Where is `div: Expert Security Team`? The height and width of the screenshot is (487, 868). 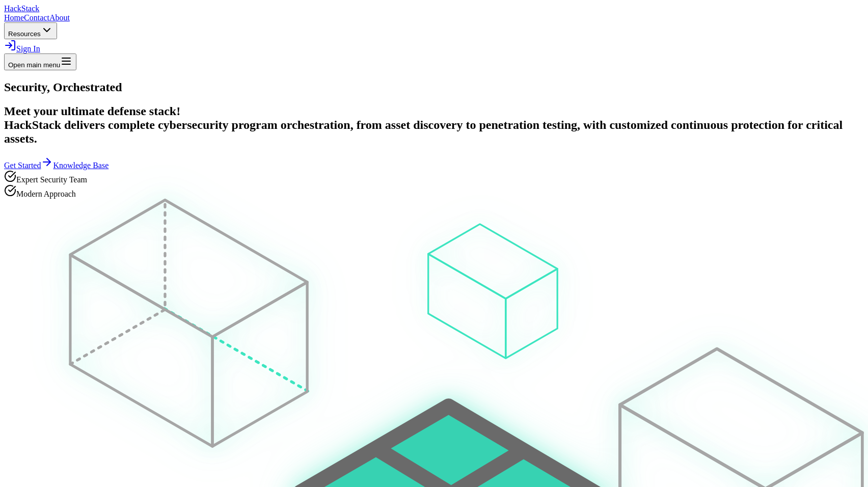 div: Expert Security Team is located at coordinates (434, 178).